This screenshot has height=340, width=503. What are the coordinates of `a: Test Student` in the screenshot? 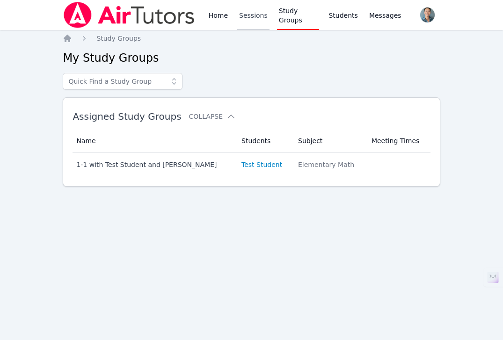 It's located at (261, 165).